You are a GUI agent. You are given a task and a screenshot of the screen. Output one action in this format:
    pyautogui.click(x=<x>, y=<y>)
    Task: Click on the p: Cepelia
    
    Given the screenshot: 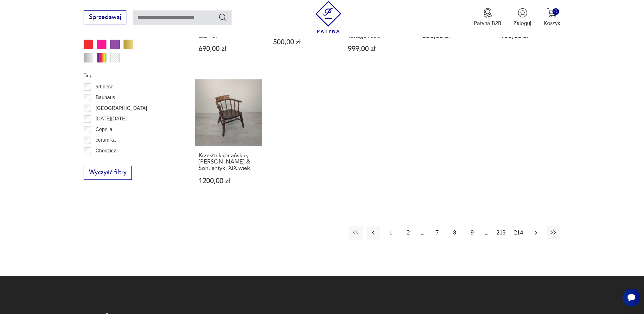 What is the action you would take?
    pyautogui.click(x=104, y=129)
    